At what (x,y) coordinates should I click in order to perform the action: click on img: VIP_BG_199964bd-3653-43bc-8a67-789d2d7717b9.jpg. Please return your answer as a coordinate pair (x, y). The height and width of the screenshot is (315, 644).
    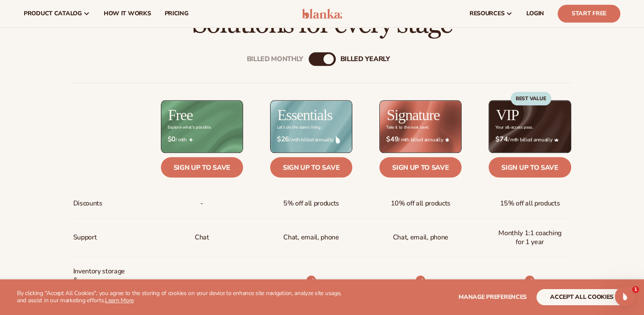
    Looking at the image, I should click on (530, 126).